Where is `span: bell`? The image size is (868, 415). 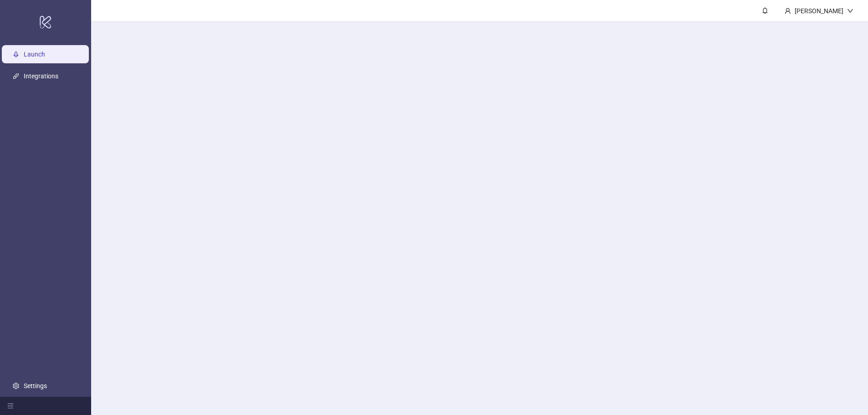
span: bell is located at coordinates (765, 10).